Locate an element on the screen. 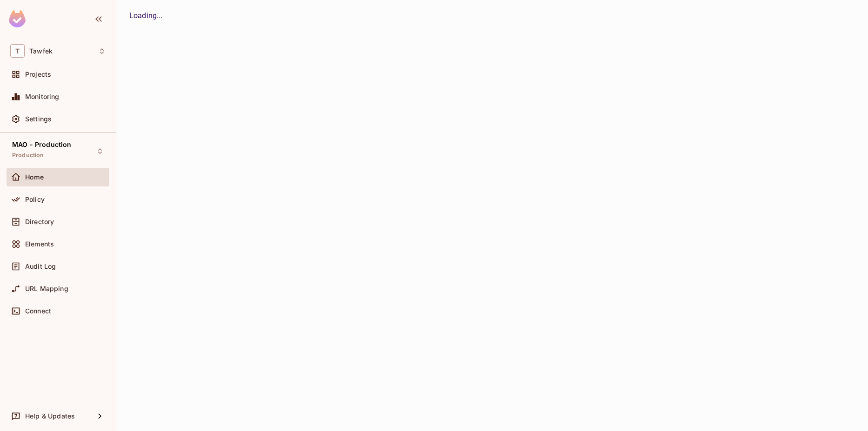  span: URL Mapping is located at coordinates (47, 289).